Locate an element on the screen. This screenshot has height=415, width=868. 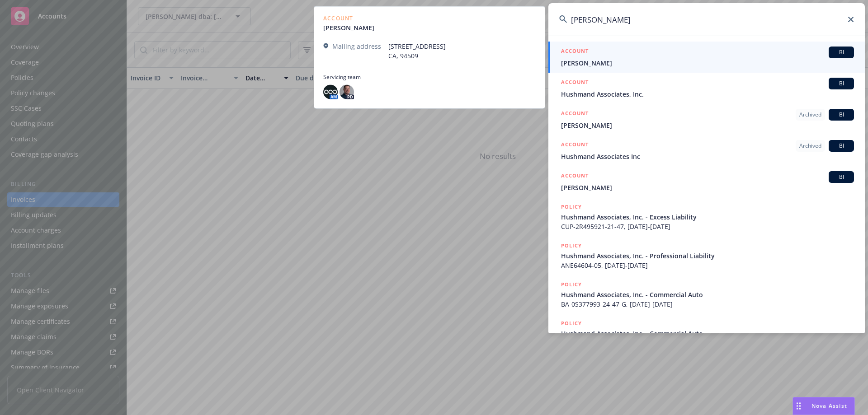
span: Nova Assist is located at coordinates (829, 405).